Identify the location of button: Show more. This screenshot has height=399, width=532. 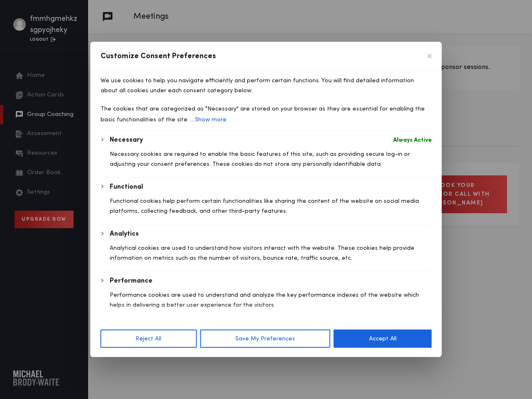
(210, 120).